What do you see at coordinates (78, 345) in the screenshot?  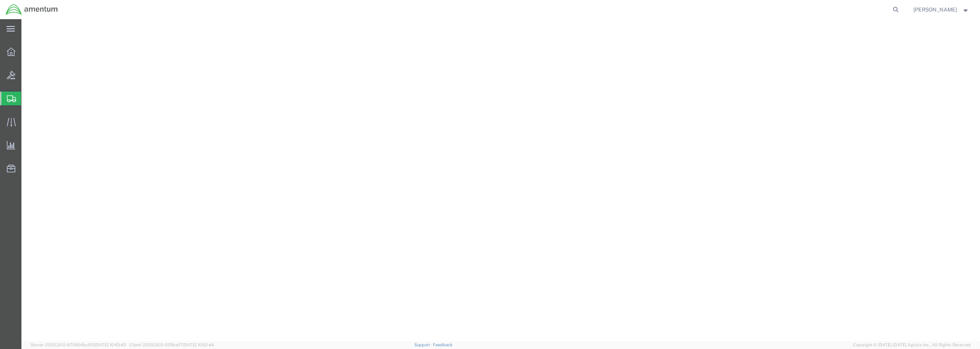 I see `span: Server: 2025.20.0-970904bc0f3` at bounding box center [78, 345].